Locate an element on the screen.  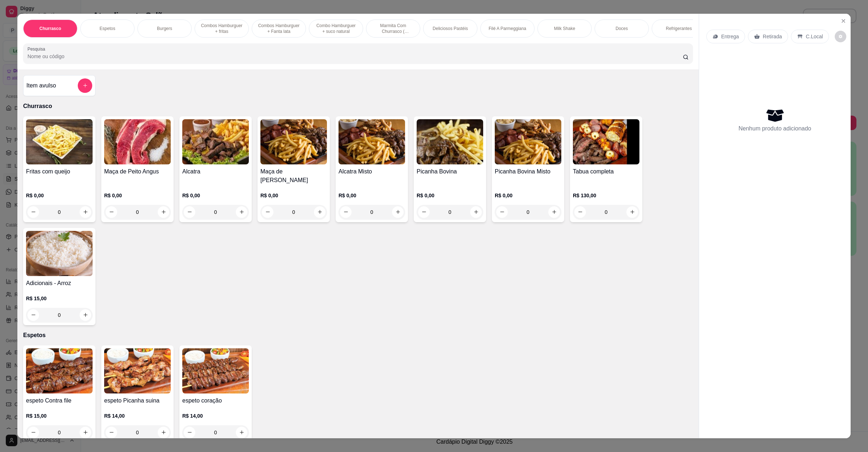
p: Filé A Parmeggiana is located at coordinates (507, 28).